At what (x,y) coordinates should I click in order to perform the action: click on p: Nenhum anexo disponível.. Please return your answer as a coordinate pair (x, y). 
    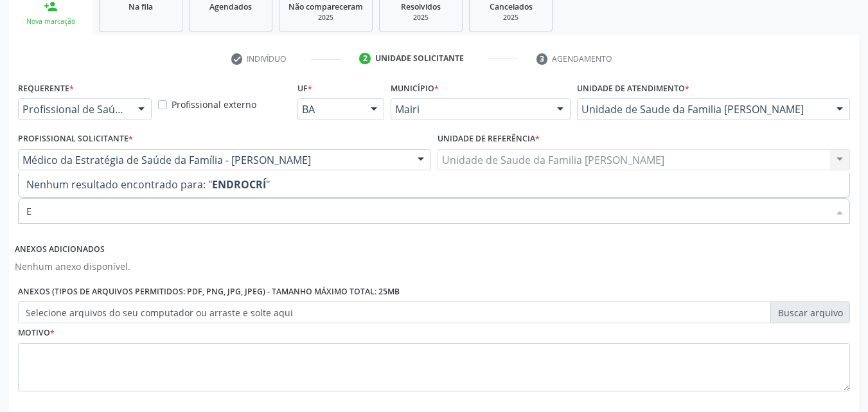
    Looking at the image, I should click on (73, 266).